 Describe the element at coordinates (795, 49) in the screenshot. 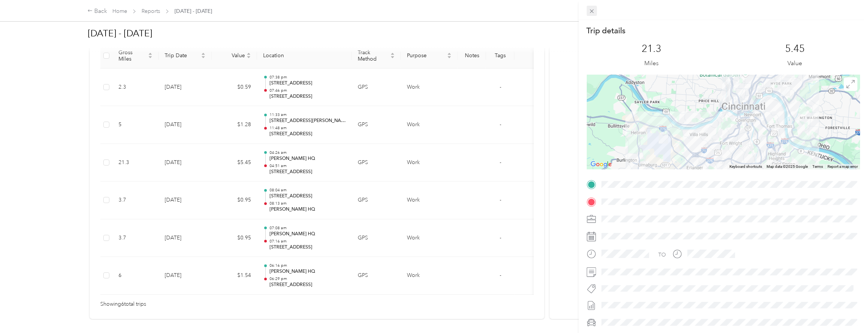

I see `p: 5.45` at that location.